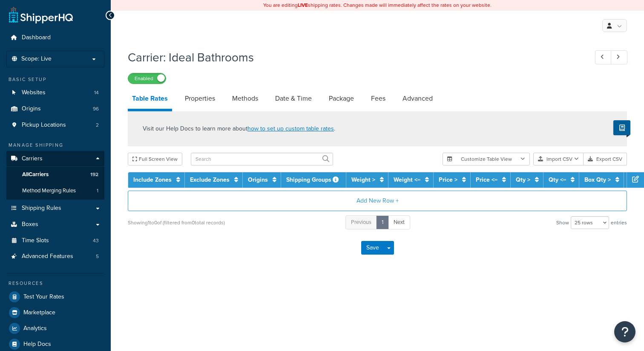  What do you see at coordinates (55, 208) in the screenshot?
I see `a: Shipping Rules` at bounding box center [55, 208].